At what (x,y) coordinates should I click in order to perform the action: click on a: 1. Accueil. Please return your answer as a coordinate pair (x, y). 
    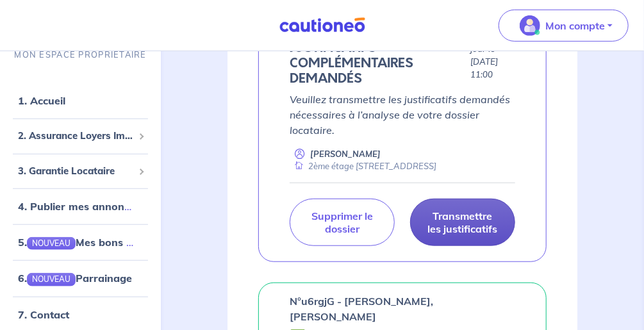
    Looking at the image, I should click on (42, 100).